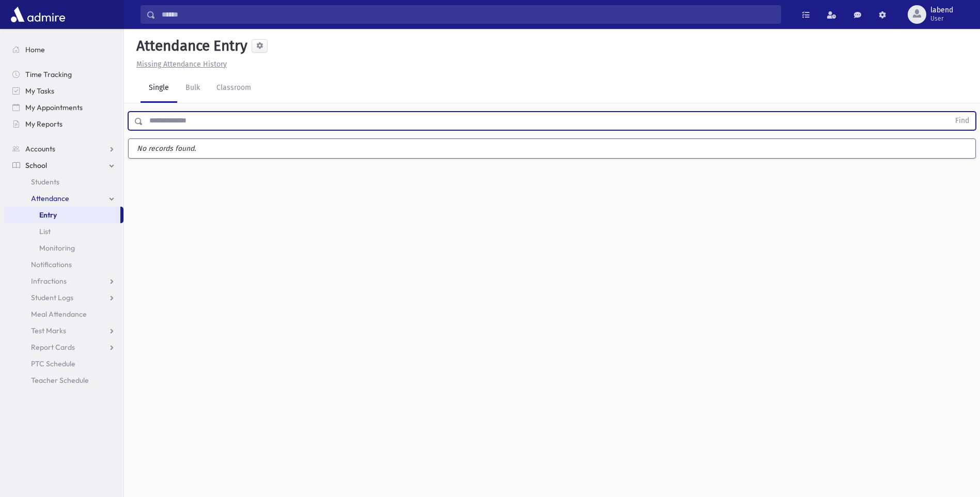 This screenshot has width=980, height=497. I want to click on a: Time Tracking, so click(64, 75).